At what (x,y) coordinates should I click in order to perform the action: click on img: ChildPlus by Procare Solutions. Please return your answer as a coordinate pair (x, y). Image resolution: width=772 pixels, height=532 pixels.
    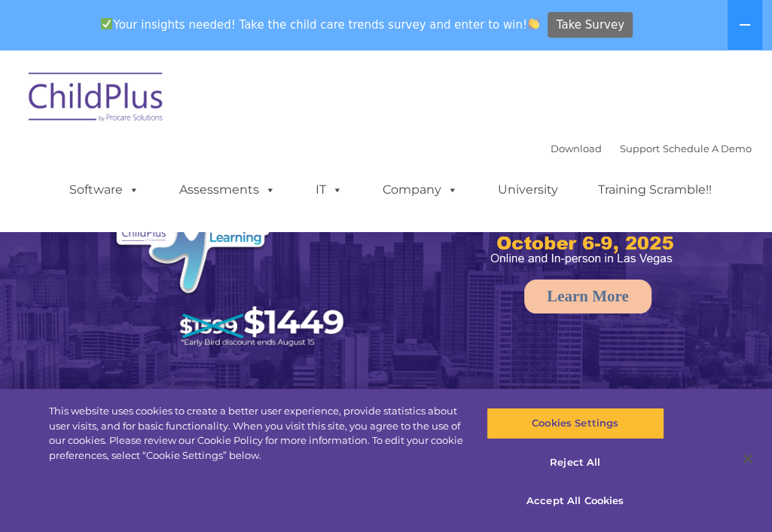
    Looking at the image, I should click on (96, 99).